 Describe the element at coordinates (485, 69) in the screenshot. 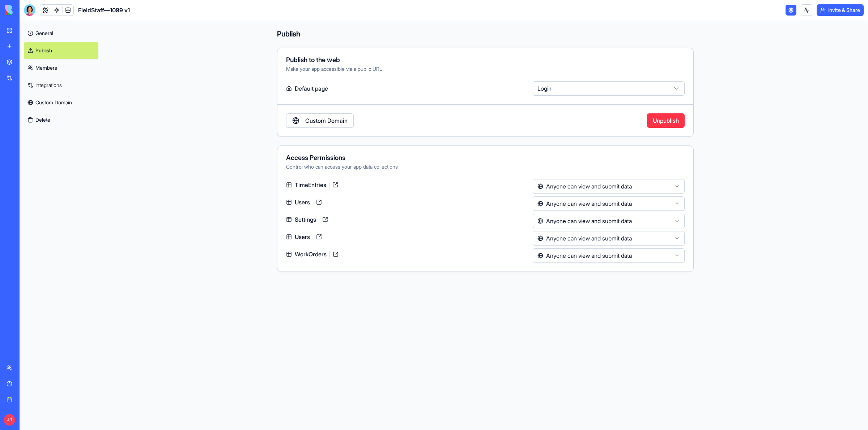

I see `div: Make your app accessible via a public URL` at that location.